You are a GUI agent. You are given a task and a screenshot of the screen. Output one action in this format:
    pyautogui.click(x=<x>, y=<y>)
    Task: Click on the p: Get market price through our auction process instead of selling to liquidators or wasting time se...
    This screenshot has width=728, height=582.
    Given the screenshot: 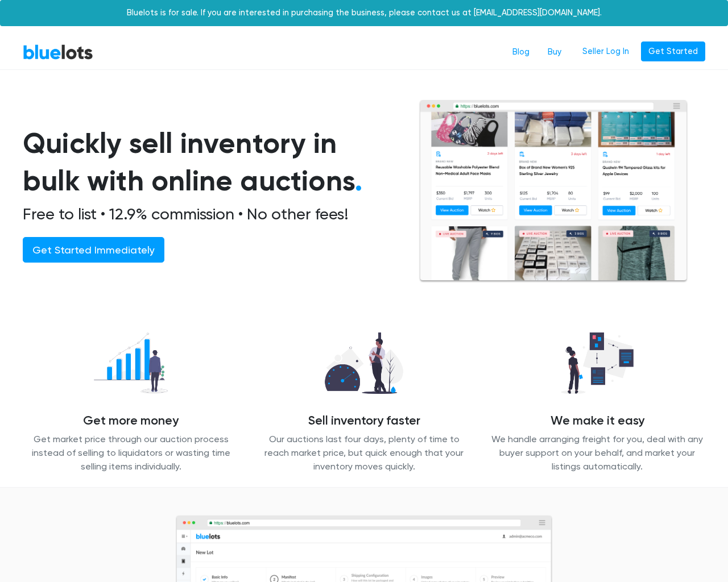 What is the action you would take?
    pyautogui.click(x=131, y=453)
    